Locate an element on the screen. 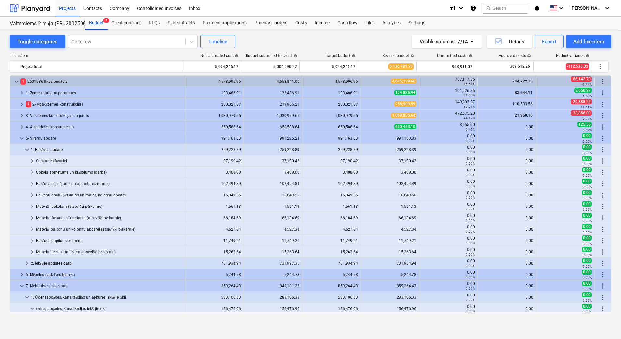  button: Visible columns:7/14 is located at coordinates (446, 42).